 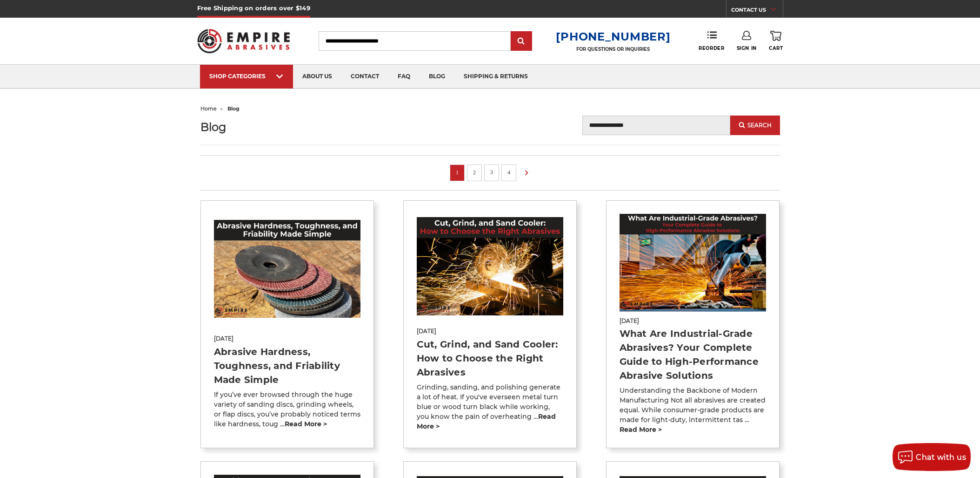 I want to click on a: home, so click(x=209, y=108).